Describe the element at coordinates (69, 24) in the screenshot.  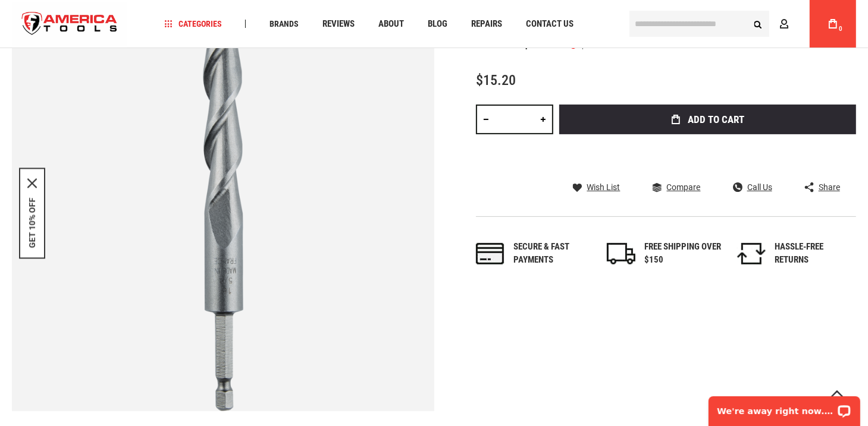
I see `a: store logo` at that location.